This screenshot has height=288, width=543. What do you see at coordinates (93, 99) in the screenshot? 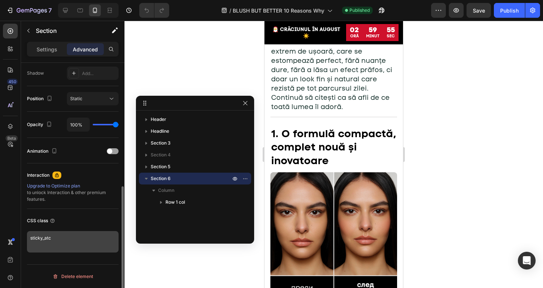
I see `button: Static` at bounding box center [93, 99].